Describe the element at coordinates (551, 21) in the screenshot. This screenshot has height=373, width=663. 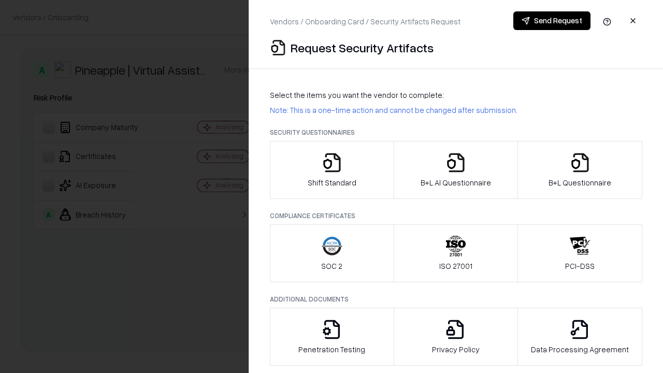
I see `button: Send Request` at that location.